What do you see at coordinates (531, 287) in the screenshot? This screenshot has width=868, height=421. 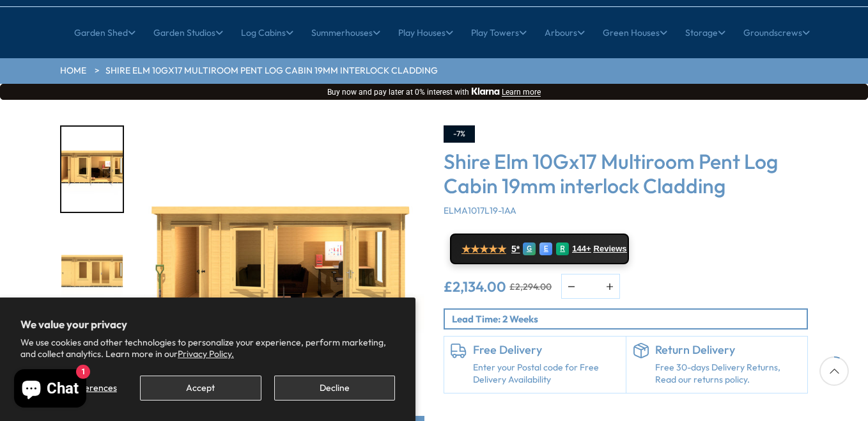 I see `del: £2,294.00` at bounding box center [531, 287].